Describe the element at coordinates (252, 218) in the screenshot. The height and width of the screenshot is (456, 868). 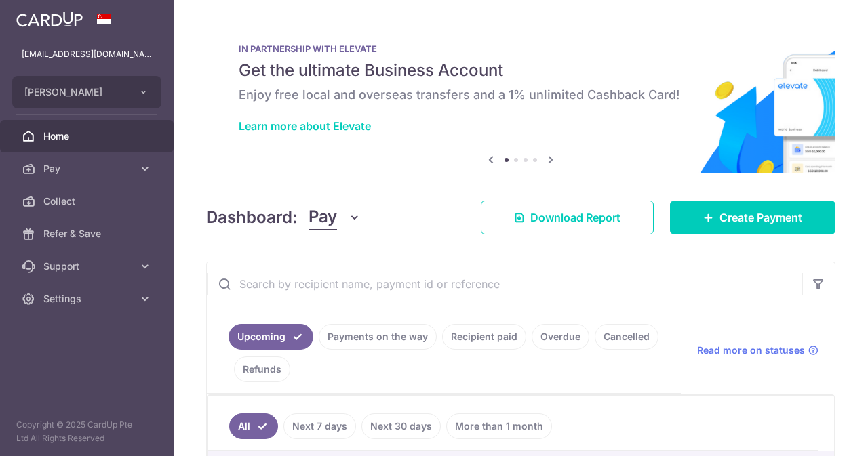
I see `h4: Dashboard:` at that location.